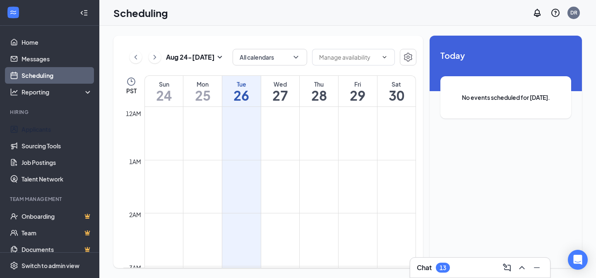 The image size is (596, 278). What do you see at coordinates (131, 82) in the screenshot?
I see `svg: Clock` at bounding box center [131, 82].